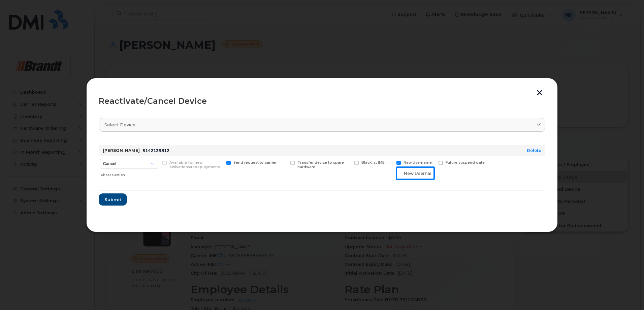 This screenshot has width=644, height=310. I want to click on span: Send request to carrier, so click(255, 162).